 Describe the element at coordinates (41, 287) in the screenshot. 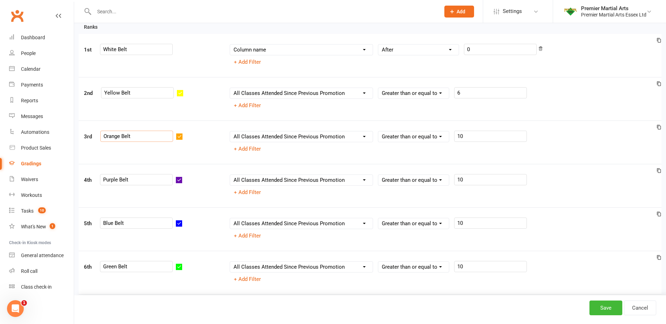

I see `a: Class kiosk mode` at that location.